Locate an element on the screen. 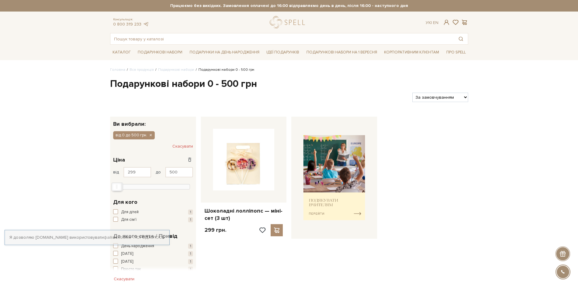 This screenshot has height=287, width=578. h1: Подарункові набори 0 - 500 грн is located at coordinates (289, 84).